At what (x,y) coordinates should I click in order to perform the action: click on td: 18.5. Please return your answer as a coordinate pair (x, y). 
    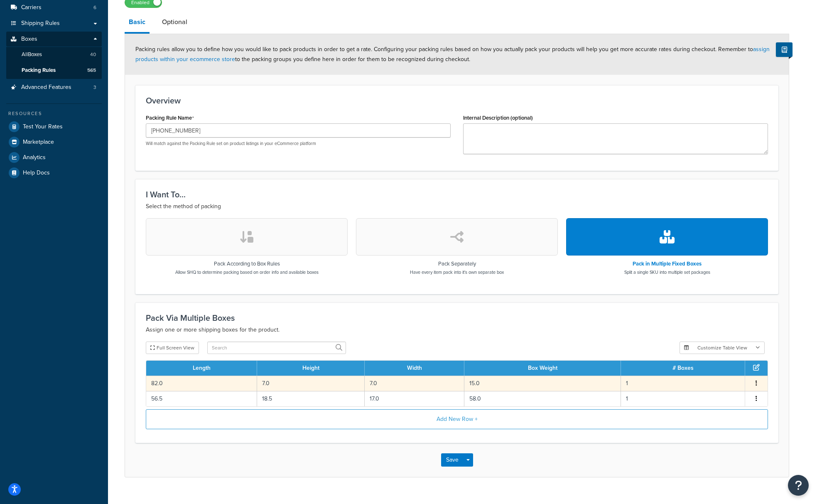
    Looking at the image, I should click on (311, 399).